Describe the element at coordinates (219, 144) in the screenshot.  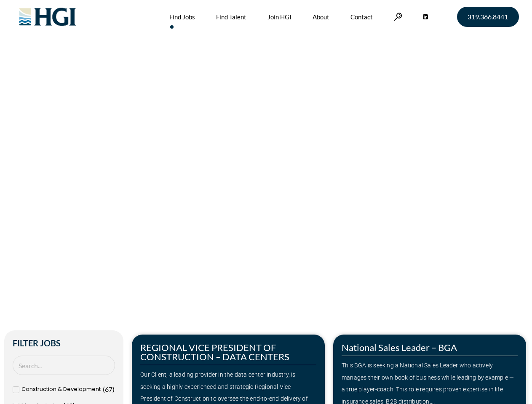
I see `span: Next Move` at that location.